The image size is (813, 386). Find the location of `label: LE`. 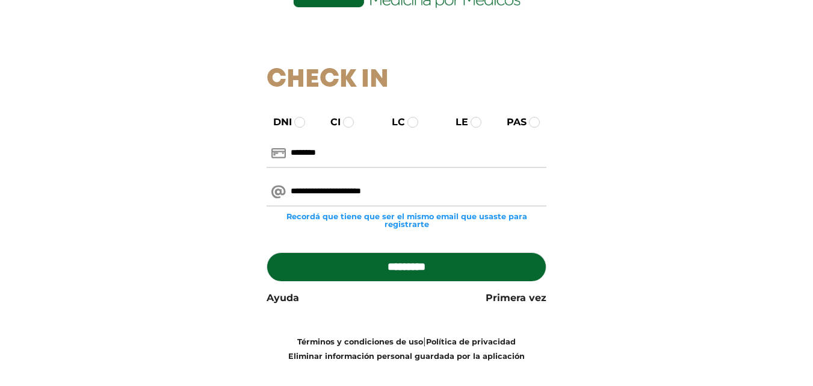

label: LE is located at coordinates (456, 122).